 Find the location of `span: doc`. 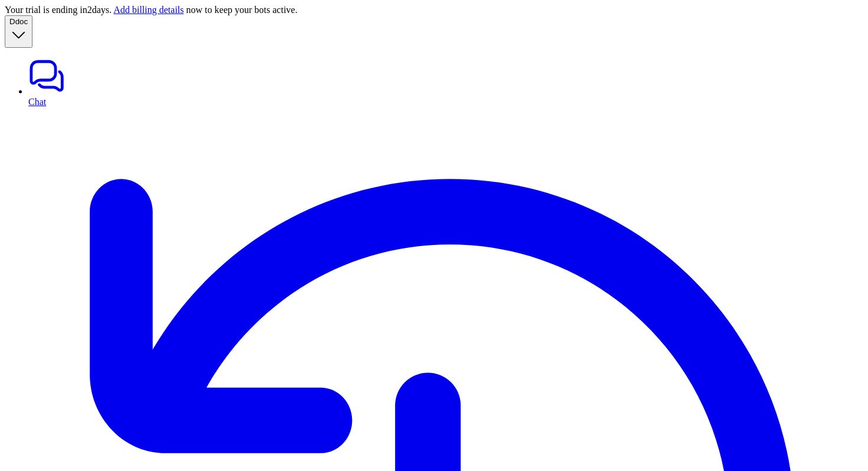

span: doc is located at coordinates (22, 21).